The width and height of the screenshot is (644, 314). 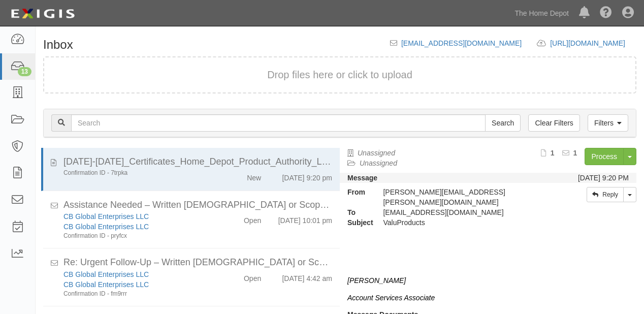 What do you see at coordinates (25, 71) in the screenshot?
I see `div: 13` at bounding box center [25, 71].